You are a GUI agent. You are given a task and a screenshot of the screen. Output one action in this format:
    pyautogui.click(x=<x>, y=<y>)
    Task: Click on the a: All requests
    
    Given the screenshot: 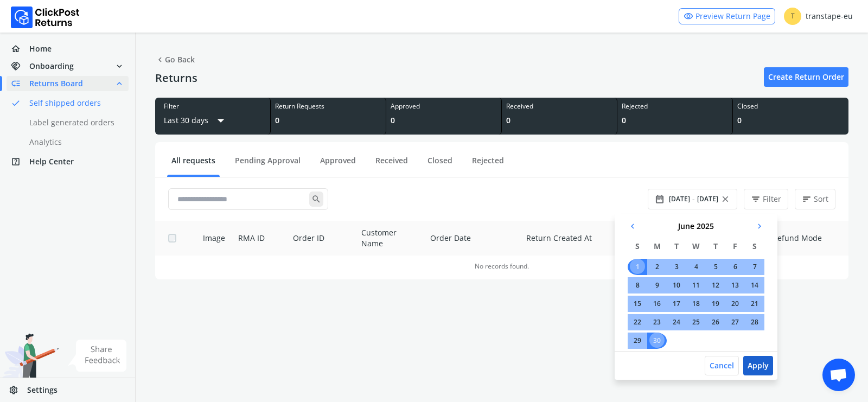 What is the action you would take?
    pyautogui.click(x=193, y=165)
    